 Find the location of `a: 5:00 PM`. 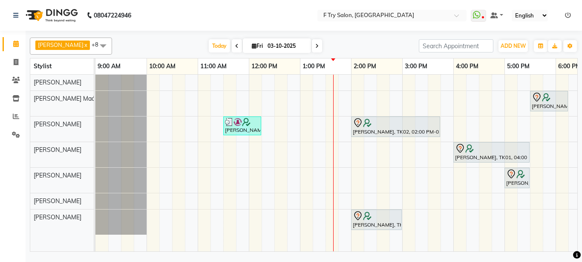

a: 5:00 PM is located at coordinates (518, 66).